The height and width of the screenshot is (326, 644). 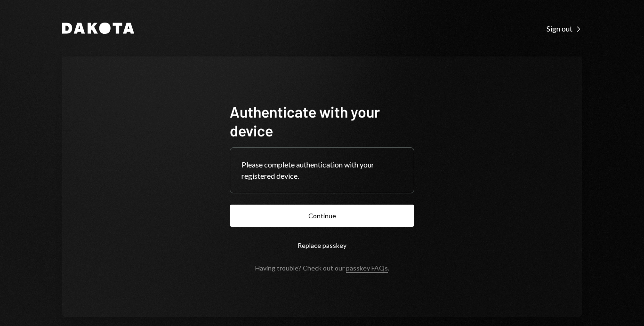 What do you see at coordinates (564, 28) in the screenshot?
I see `div: Sign out` at bounding box center [564, 28].